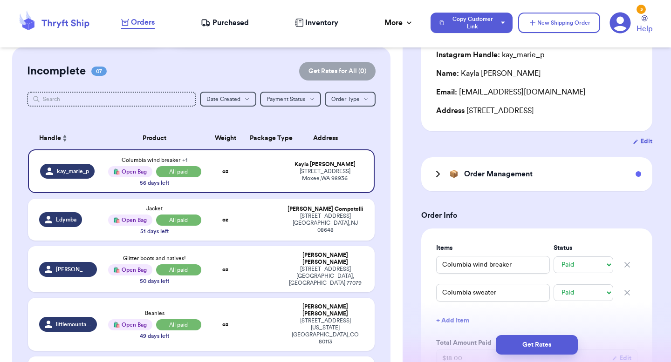  Describe the element at coordinates (65, 138) in the screenshot. I see `button: Sort ascending` at that location.